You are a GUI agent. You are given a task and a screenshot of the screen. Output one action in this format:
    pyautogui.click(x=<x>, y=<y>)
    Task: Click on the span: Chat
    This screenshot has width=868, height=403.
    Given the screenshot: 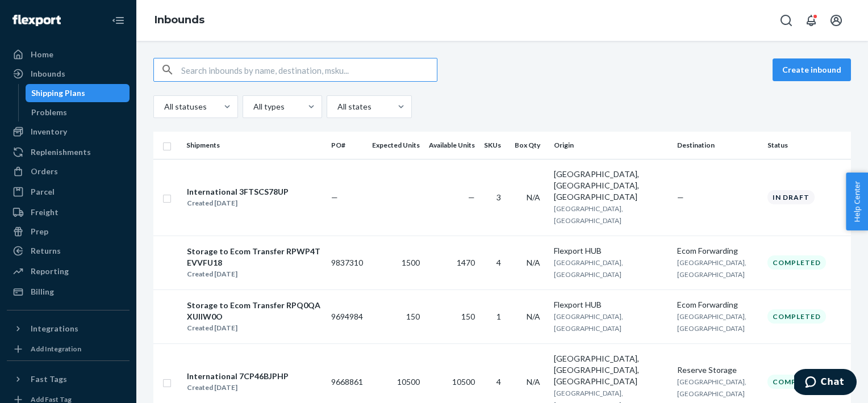 What is the action you would take?
    pyautogui.click(x=38, y=13)
    